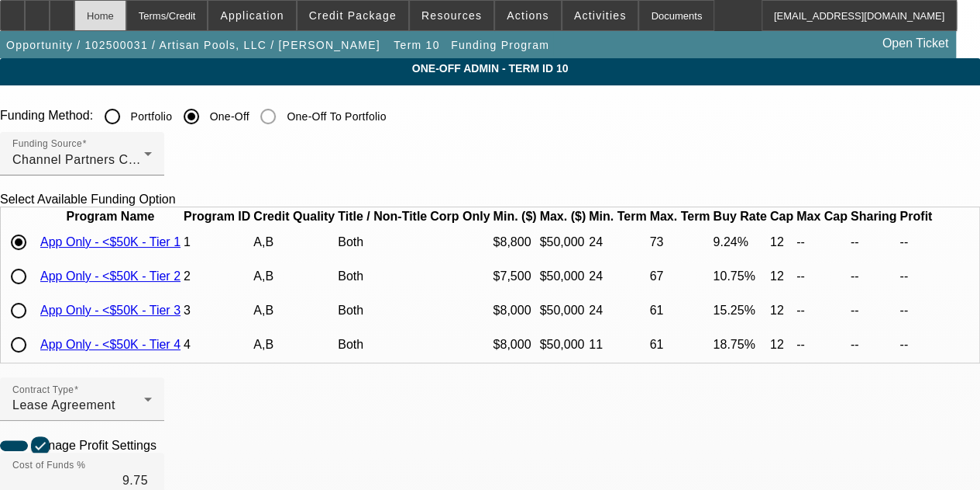 The height and width of the screenshot is (490, 980). I want to click on td: 67, so click(680, 276).